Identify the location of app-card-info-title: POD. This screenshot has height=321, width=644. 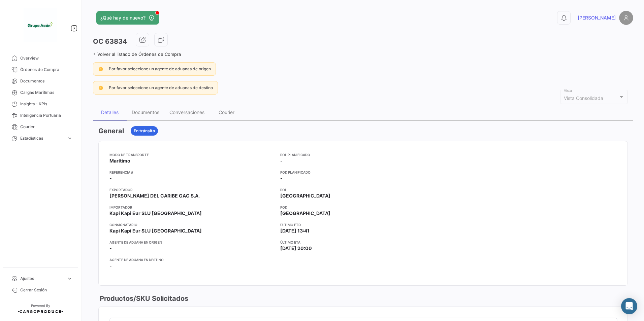
(363, 208).